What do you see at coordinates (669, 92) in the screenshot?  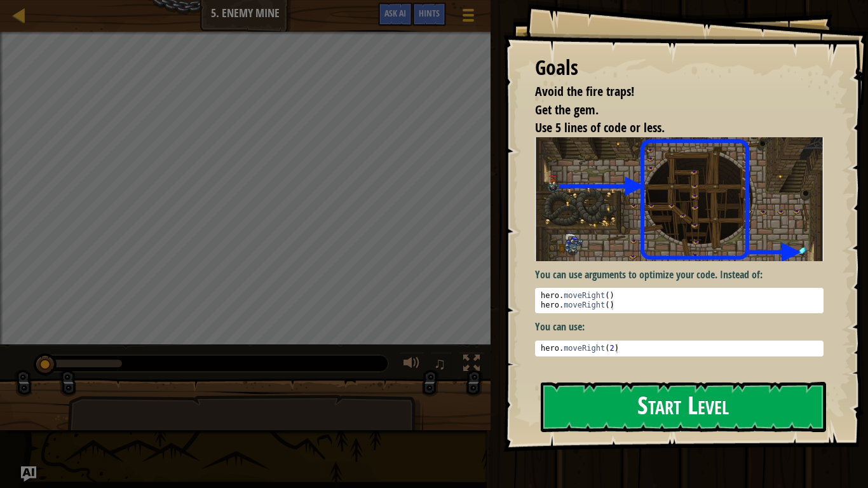 I see `li: Avoid the fire traps!` at bounding box center [669, 92].